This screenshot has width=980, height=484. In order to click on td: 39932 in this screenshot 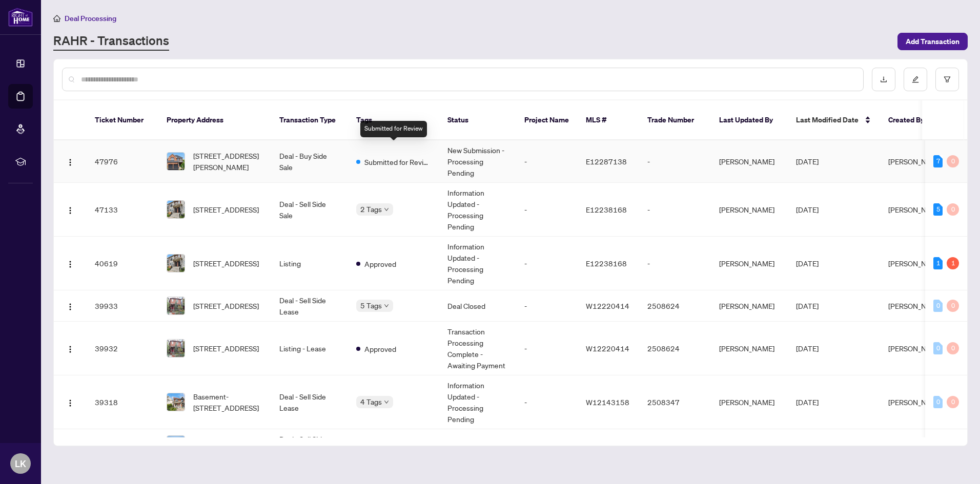, I will do `click(122, 348)`.